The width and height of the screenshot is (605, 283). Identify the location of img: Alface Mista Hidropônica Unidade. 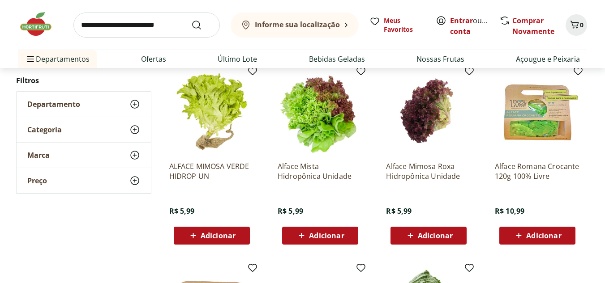
(320, 112).